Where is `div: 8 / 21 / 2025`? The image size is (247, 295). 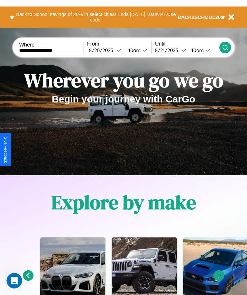
div: 8 / 21 / 2025 is located at coordinates (168, 50).